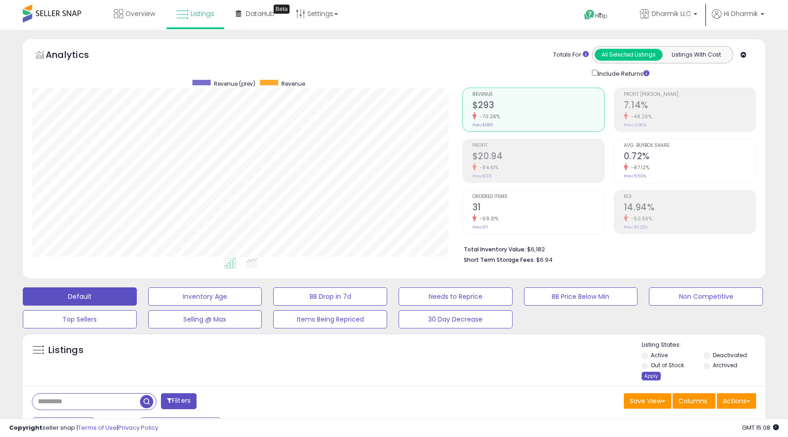  I want to click on button: Columns, so click(694, 401).